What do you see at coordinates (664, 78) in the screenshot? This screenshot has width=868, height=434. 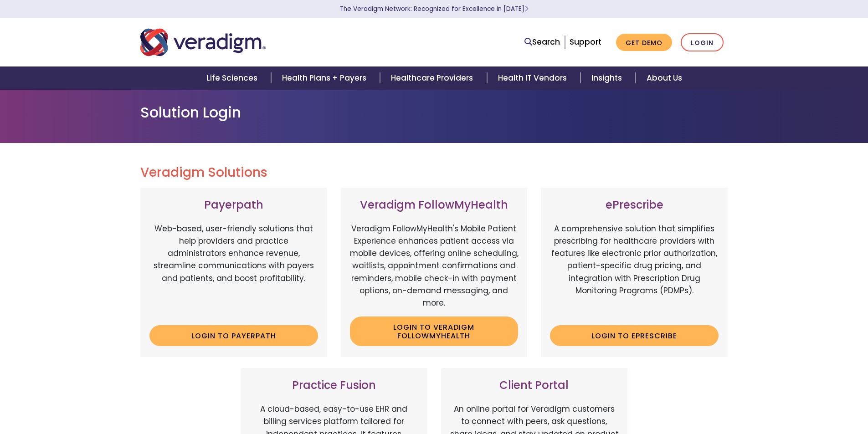 I see `a: About Us` at bounding box center [664, 78].